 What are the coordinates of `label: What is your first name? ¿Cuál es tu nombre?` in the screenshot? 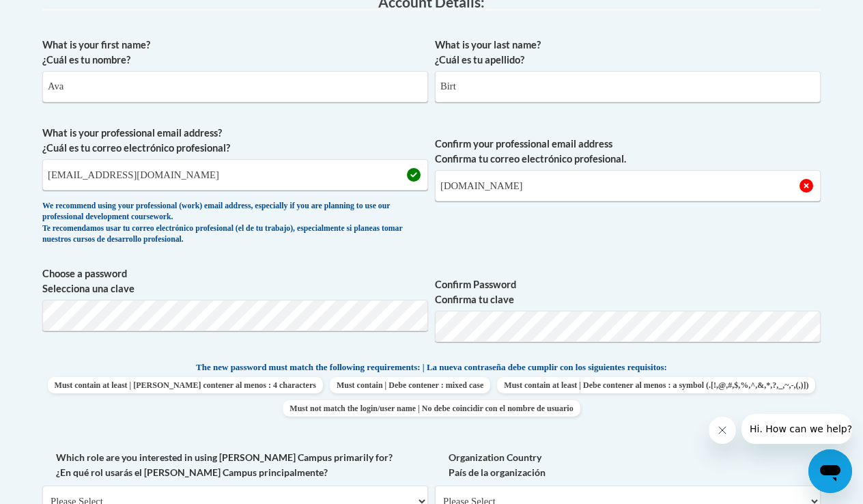 It's located at (235, 52).